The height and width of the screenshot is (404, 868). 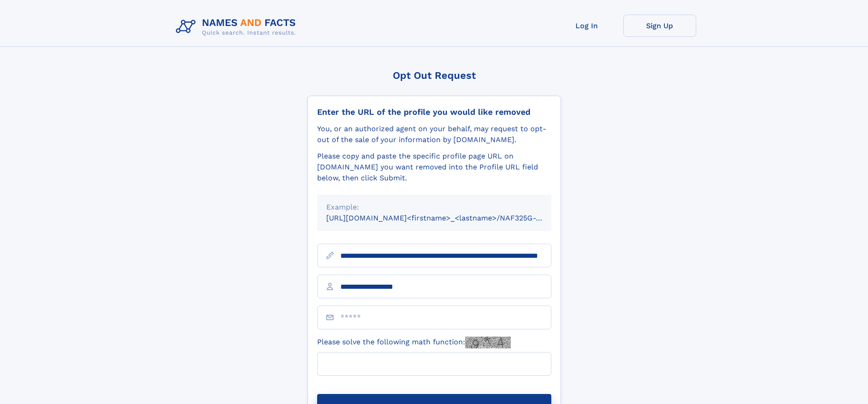 What do you see at coordinates (238, 27) in the screenshot?
I see `img: Logo Names and Facts` at bounding box center [238, 27].